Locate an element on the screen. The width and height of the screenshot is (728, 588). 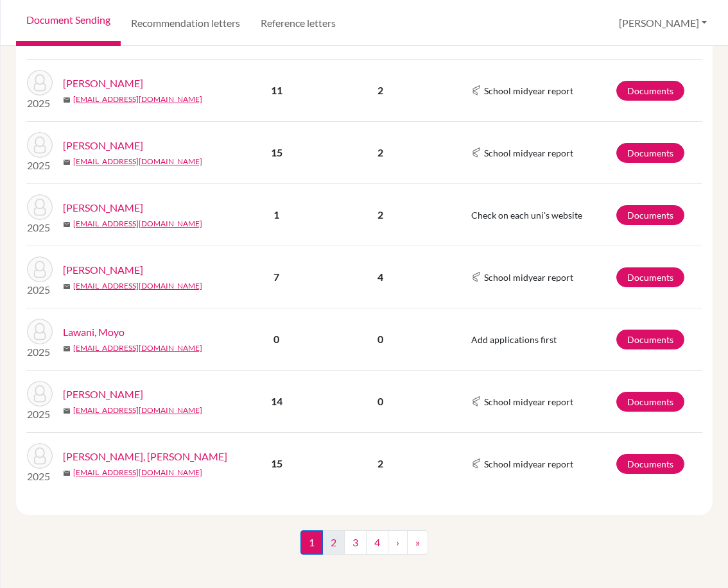
img: Lozovsky, Benjamin is located at coordinates (40, 394).